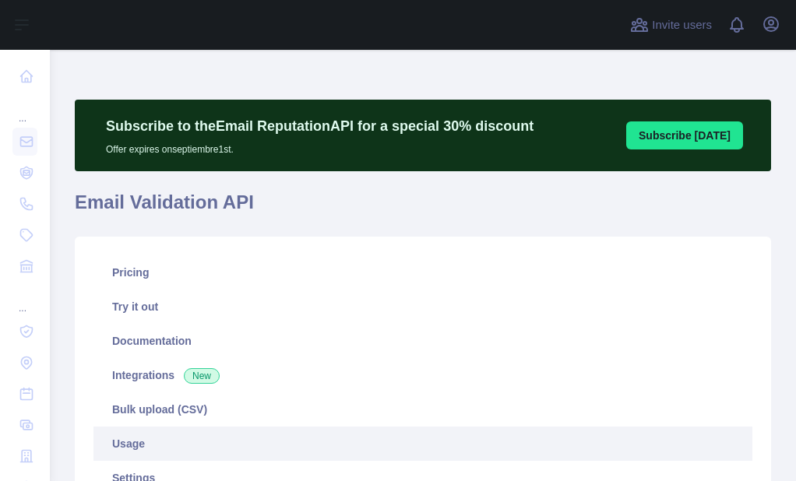  Describe the element at coordinates (423, 307) in the screenshot. I see `a: Try it out` at that location.